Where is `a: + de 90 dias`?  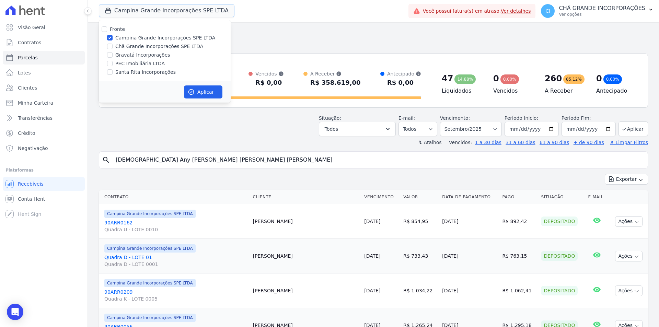
a: + de 90 dias is located at coordinates (589, 142).